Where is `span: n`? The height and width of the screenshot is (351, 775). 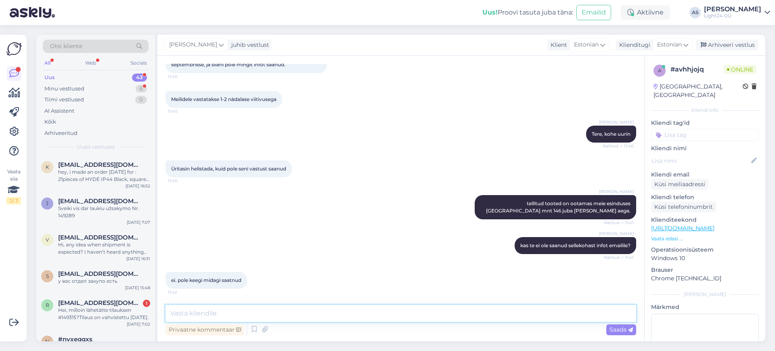 span: n is located at coordinates (47, 341).